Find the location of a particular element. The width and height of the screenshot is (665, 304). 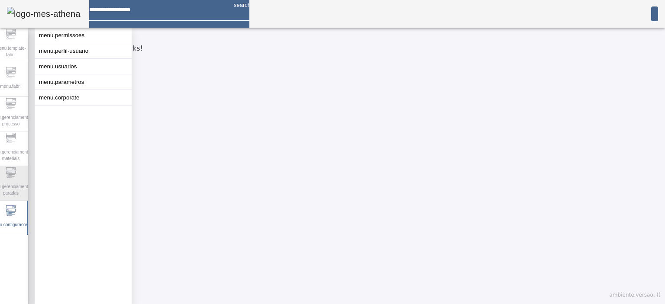

button: menu.usuarios is located at coordinates (83, 66).